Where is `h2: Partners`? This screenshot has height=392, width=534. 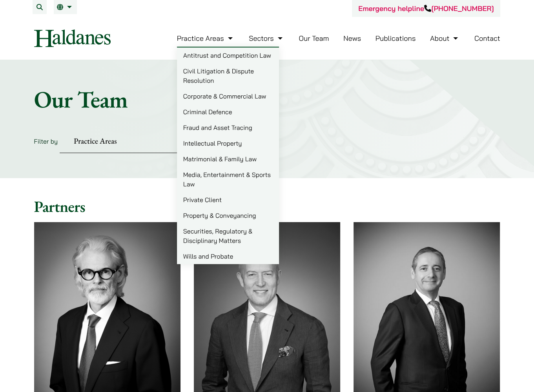
h2: Partners is located at coordinates (267, 206).